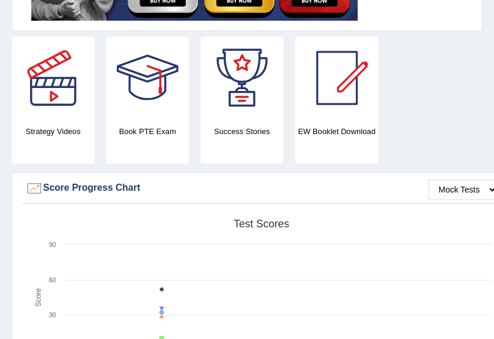  What do you see at coordinates (242, 131) in the screenshot?
I see `h4: Success Stories` at bounding box center [242, 131].